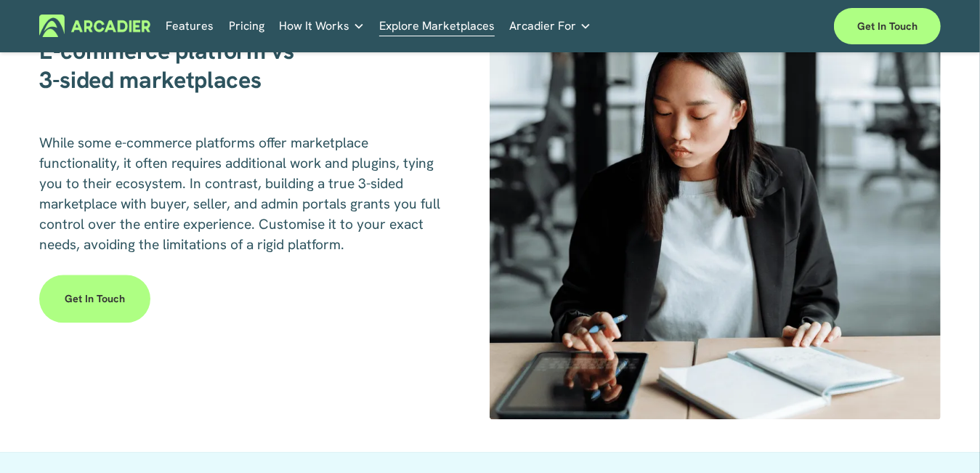 This screenshot has height=473, width=980. I want to click on span: While some e-commerce platforms offer marketplace functionality, it often requires additional wor..., so click(241, 194).